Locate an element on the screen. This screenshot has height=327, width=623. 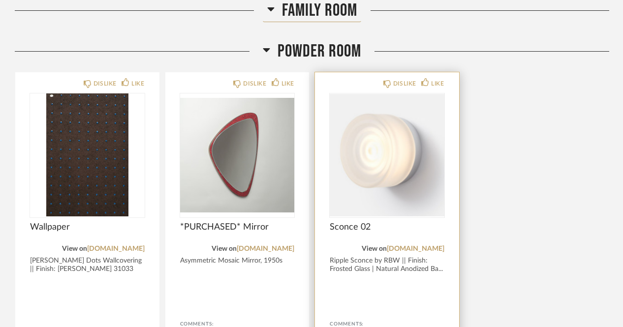
span: Powder Room is located at coordinates (319, 51).